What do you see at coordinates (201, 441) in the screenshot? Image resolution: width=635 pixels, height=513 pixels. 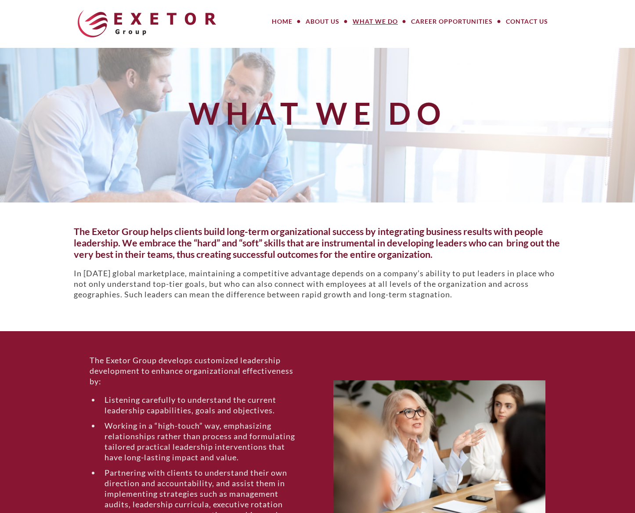 I see `li: Working in a “high-touch” way, emphasizing relationships rather than process and formulating tail...` at bounding box center [201, 441].